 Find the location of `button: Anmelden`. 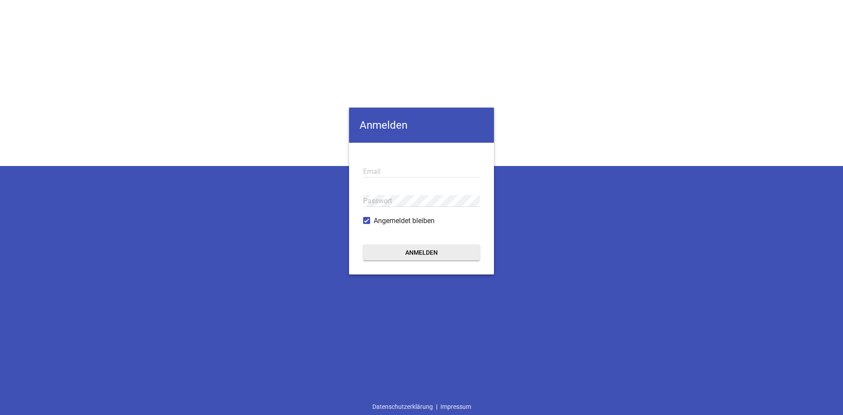

button: Anmelden is located at coordinates (421, 252).